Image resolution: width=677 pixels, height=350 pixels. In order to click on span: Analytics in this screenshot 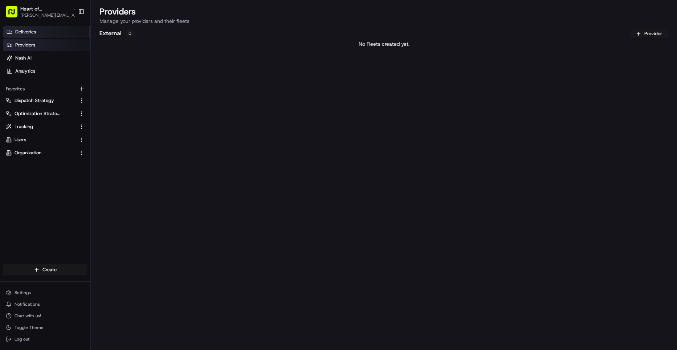, I will do `click(25, 71)`.